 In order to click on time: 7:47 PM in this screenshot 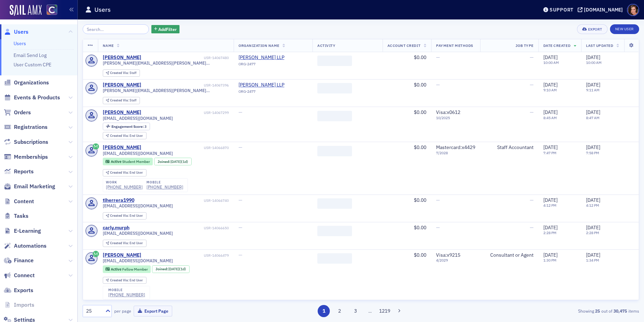, I will do `click(550, 153)`.